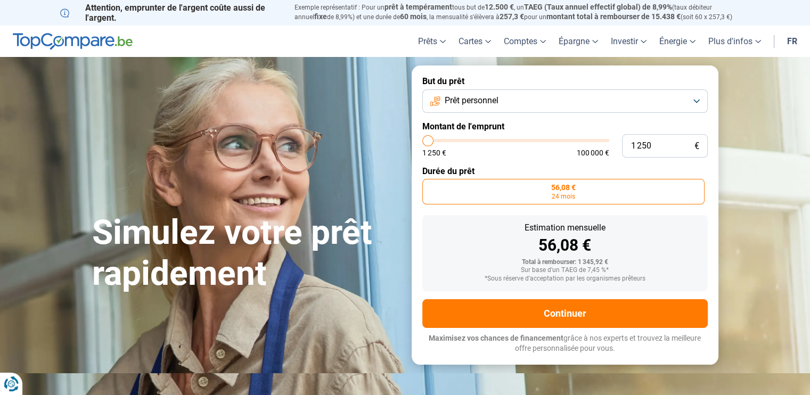 The height and width of the screenshot is (395, 810). Describe the element at coordinates (434, 153) in the screenshot. I see `span: 1 250 €` at that location.